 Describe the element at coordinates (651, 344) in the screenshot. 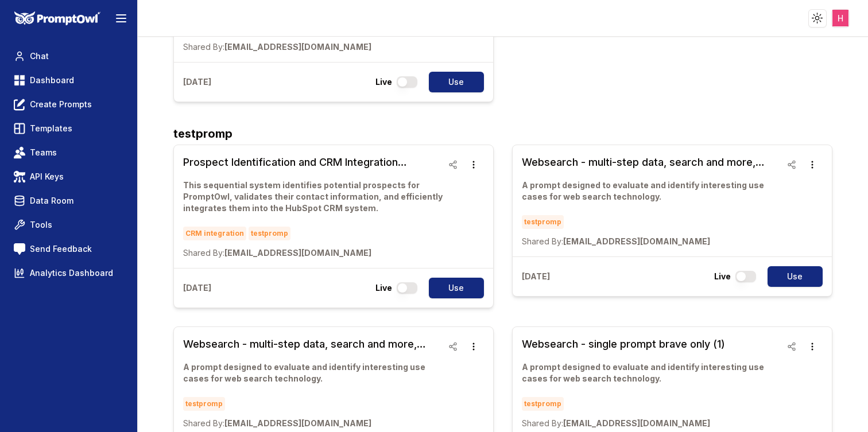

I see `h3: Websearch - single prompt brave only (1)` at that location.